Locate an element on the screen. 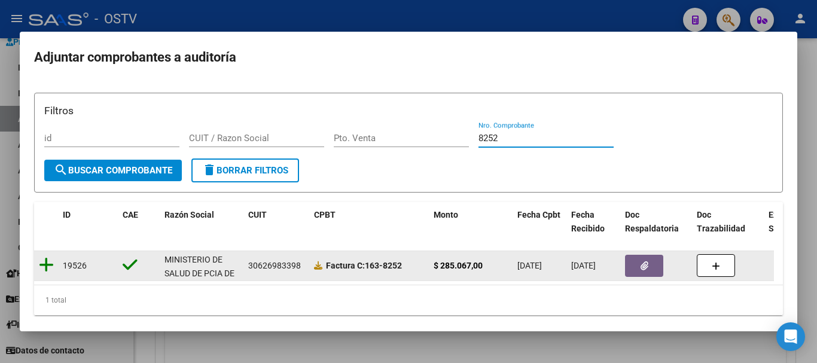  button: Borrar Filtros is located at coordinates (245, 170).